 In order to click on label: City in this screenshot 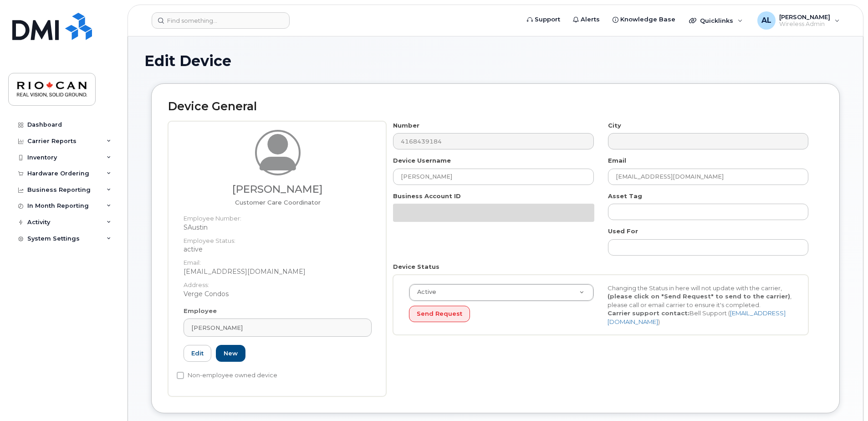, I will do `click(615, 125)`.